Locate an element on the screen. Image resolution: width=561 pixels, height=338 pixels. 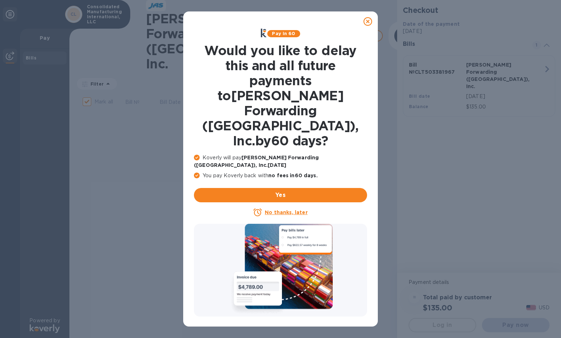
p: Koverly will pay is located at coordinates (280, 161).